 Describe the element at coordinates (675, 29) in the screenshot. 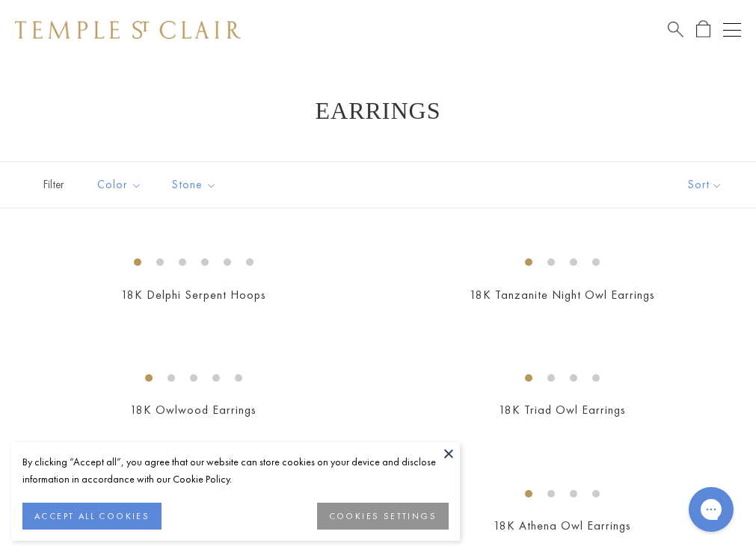

I see `a: Search` at that location.